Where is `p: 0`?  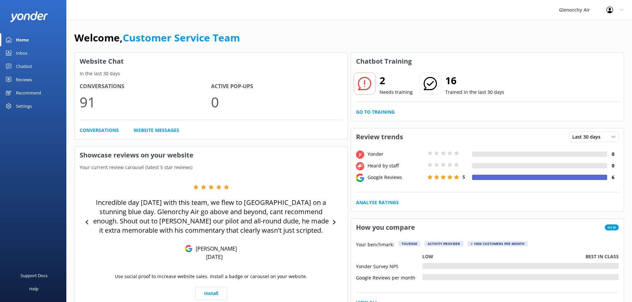
p: 0 is located at coordinates (277, 102).